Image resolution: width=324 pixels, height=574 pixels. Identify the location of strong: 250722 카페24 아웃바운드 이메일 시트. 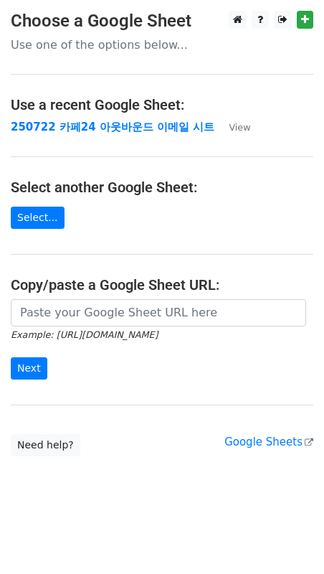
(113, 127).